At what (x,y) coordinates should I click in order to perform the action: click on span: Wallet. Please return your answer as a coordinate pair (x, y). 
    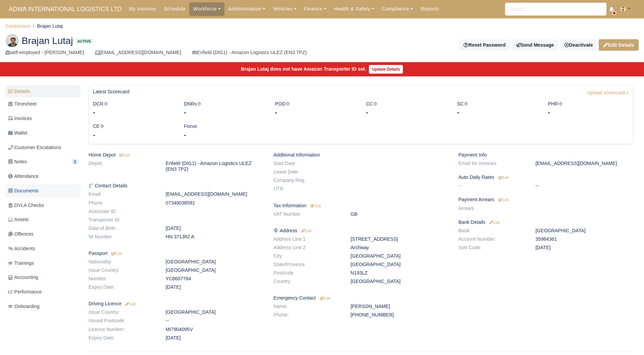
    Looking at the image, I should click on (17, 133).